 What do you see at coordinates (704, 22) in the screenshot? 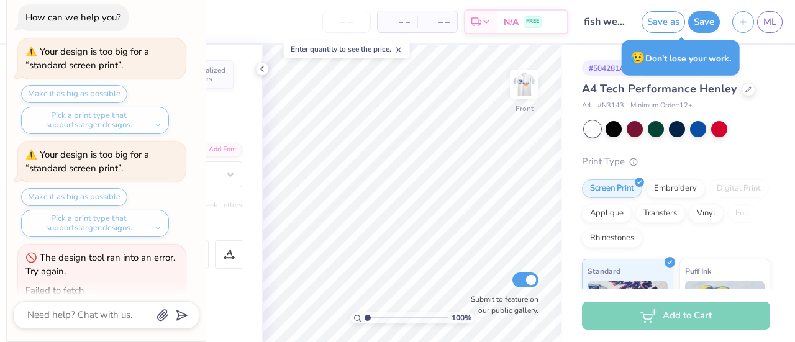
I see `button: Save` at bounding box center [704, 22].